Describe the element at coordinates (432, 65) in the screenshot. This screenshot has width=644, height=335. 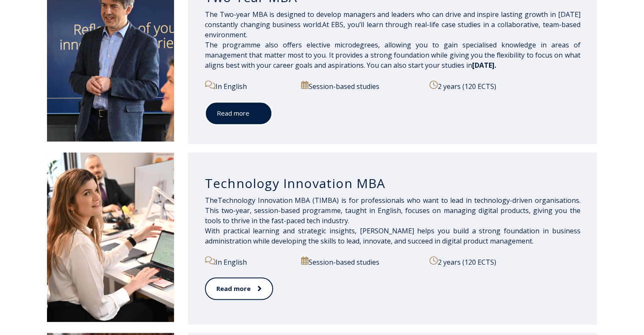
I see `span: You can also start your studies in` at that location.